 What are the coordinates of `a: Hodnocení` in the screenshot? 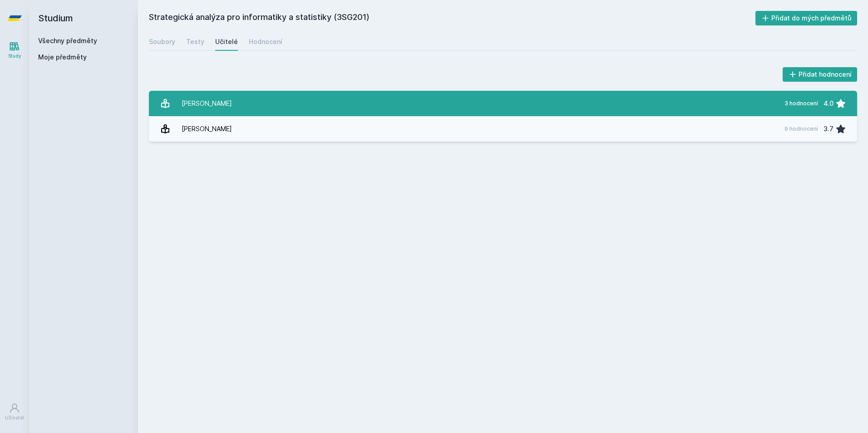 It's located at (265, 41).